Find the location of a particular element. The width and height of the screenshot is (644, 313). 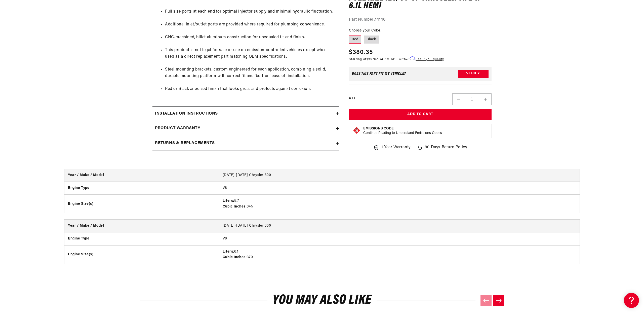

button: Previous slide is located at coordinates (486, 300).